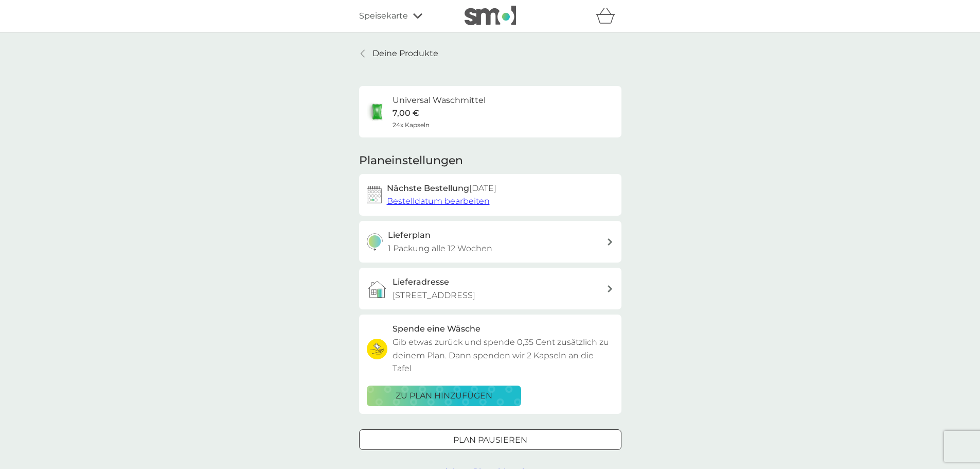  Describe the element at coordinates (406, 113) in the screenshot. I see `font: 7,00 €` at that location.